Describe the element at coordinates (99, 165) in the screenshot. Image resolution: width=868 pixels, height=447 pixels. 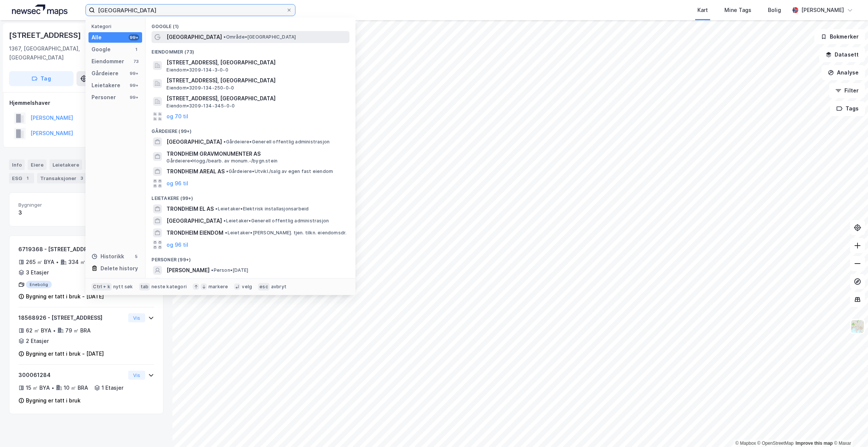
I see `div: Datasett` at that location.